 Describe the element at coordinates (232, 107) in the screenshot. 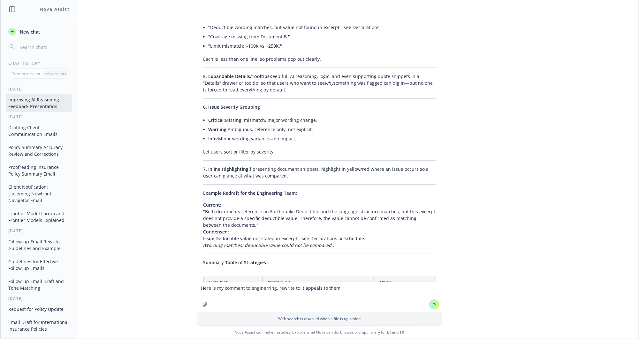

I see `span: 6. Issue Severity Grouping` at that location.